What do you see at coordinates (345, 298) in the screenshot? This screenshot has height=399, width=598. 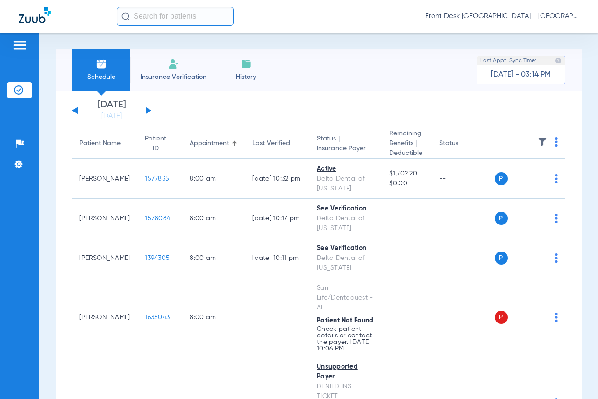 I see `div: Sun Life/Dentaquest - AI` at bounding box center [345, 298].